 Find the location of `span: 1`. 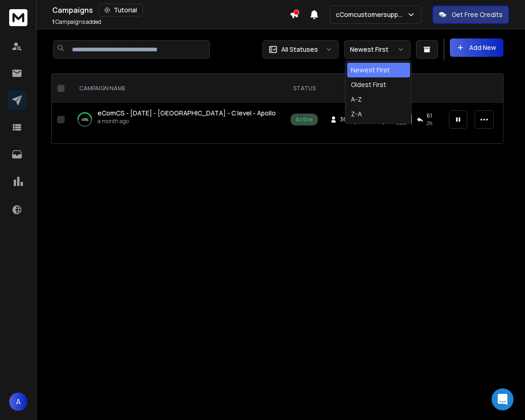

span: 1 is located at coordinates (53, 21).